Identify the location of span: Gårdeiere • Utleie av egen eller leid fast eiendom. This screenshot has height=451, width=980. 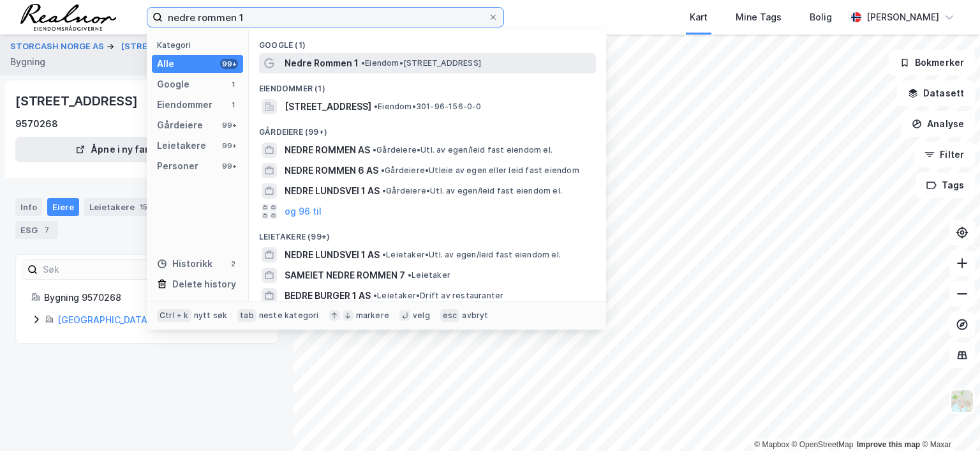
(479, 171).